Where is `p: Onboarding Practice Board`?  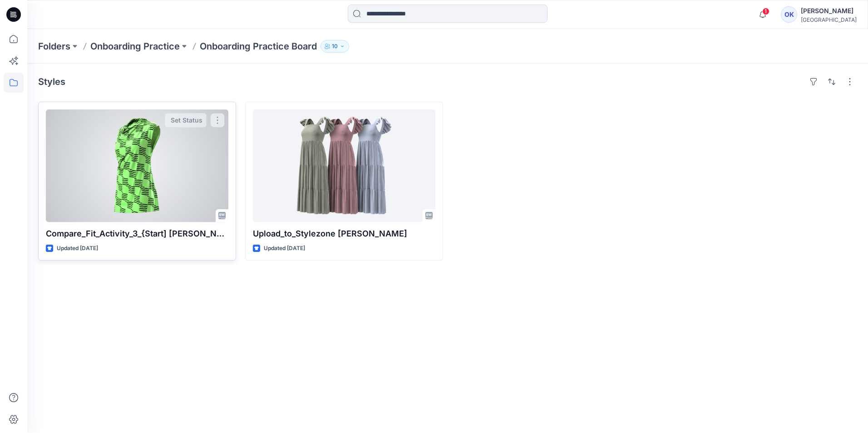
p: Onboarding Practice Board is located at coordinates (259, 46).